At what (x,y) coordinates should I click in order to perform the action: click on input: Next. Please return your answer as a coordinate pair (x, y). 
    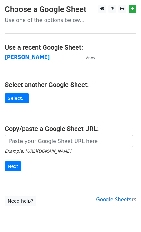
    Looking at the image, I should click on (13, 166).